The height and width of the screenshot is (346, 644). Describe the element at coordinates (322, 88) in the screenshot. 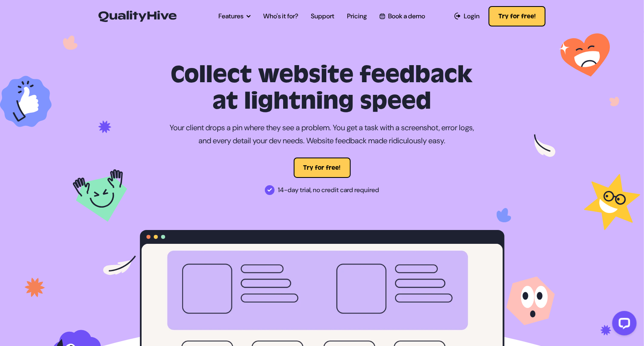

I see `h1: Collect website feedback at lightning speed` at that location.